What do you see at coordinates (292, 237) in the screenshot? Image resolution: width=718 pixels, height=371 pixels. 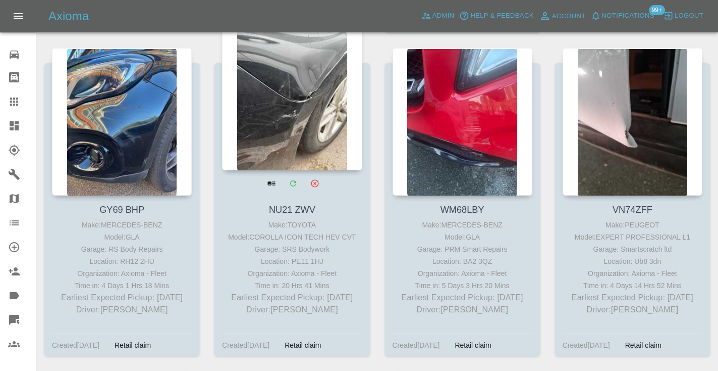 I see `div: Model: COROLLA ICON TECH HEV CVT` at bounding box center [292, 237].